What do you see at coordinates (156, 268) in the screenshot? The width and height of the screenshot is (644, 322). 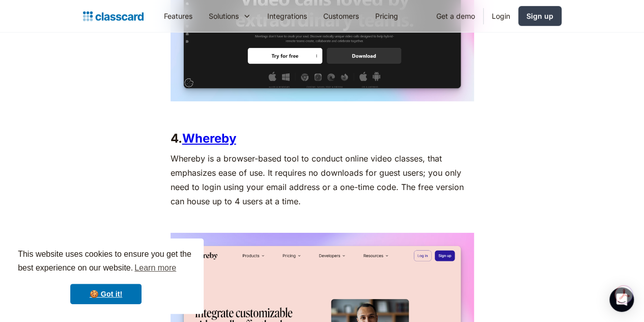 I see `a: learn more about cookies` at bounding box center [156, 268].